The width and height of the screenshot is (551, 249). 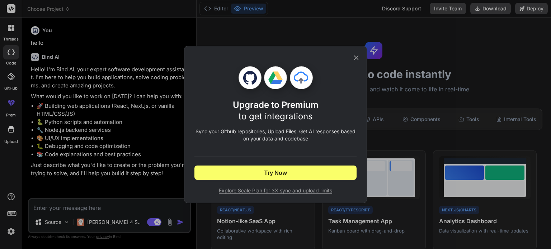 What do you see at coordinates (275, 135) in the screenshot?
I see `p: Sync your Github repositories, Upload Files. Get AI responses based on your data and codebase` at bounding box center [275, 135].